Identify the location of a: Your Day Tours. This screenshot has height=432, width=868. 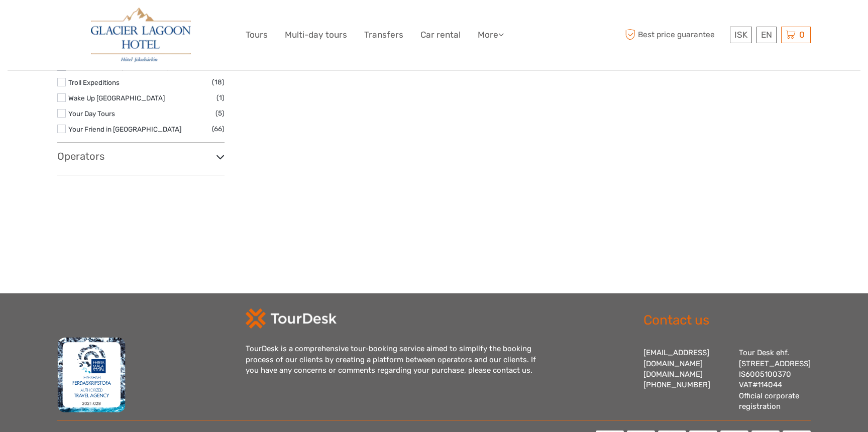
(91, 113).